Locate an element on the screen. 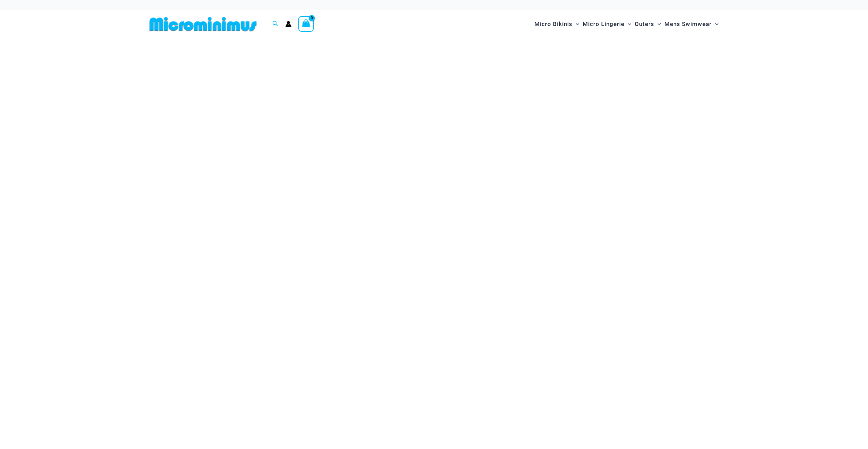 The image size is (868, 449). a: Mens SwimwearMenu ToggleMenu Toggle is located at coordinates (692, 24).